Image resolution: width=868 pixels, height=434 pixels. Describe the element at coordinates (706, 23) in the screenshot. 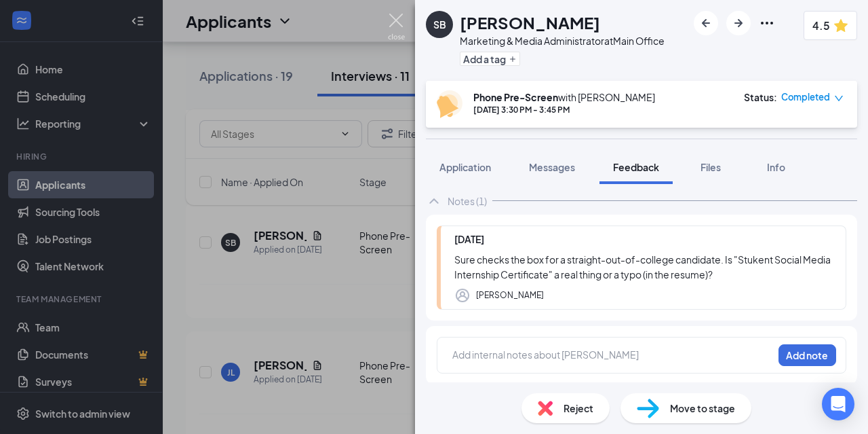

I see `button: ArrowLeftNew` at that location.